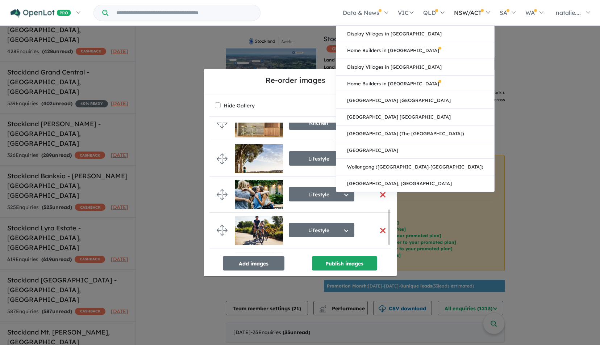  What do you see at coordinates (259, 266) in the screenshot?
I see `img: Stockland%20Averley%20-%20Nar%20Nar%20Goon%20North___1733107454.jpg` at bounding box center [259, 266].